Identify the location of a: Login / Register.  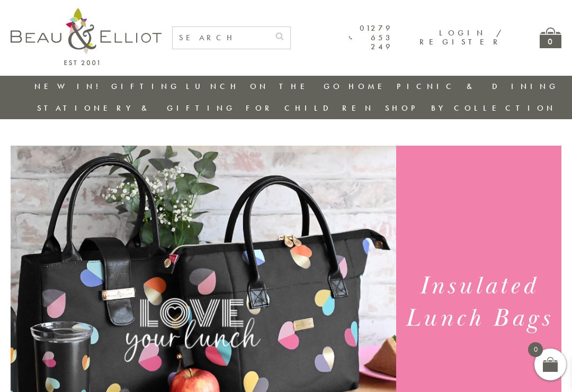
(461, 37).